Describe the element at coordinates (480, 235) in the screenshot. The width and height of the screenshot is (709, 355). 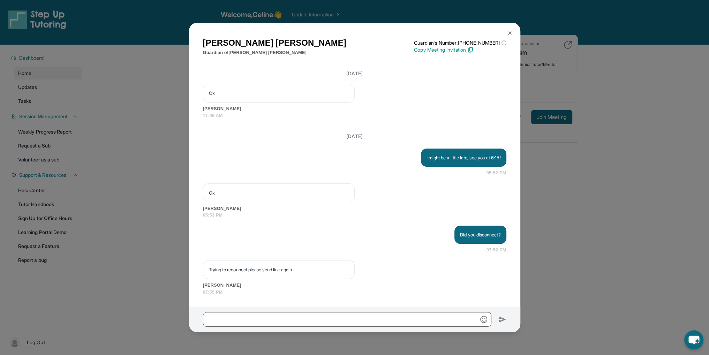
I see `p: Did you disconnect?` at that location.